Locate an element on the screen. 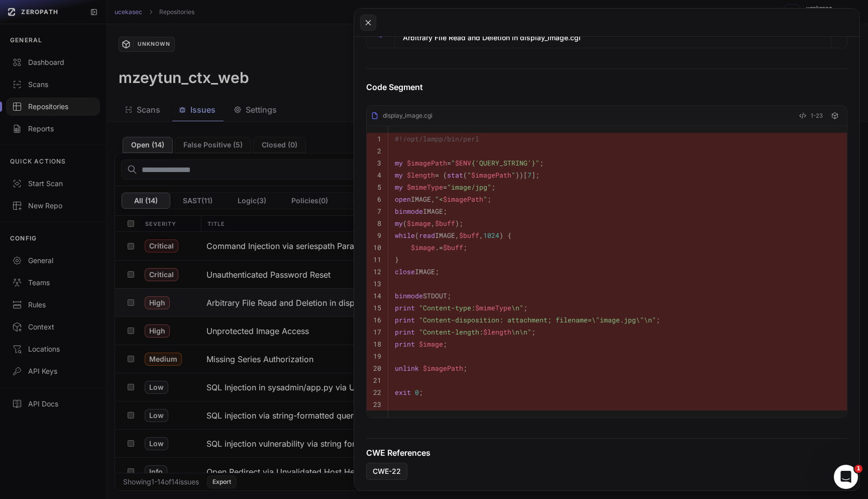 The width and height of the screenshot is (868, 499). code: 15 is located at coordinates (377, 308).